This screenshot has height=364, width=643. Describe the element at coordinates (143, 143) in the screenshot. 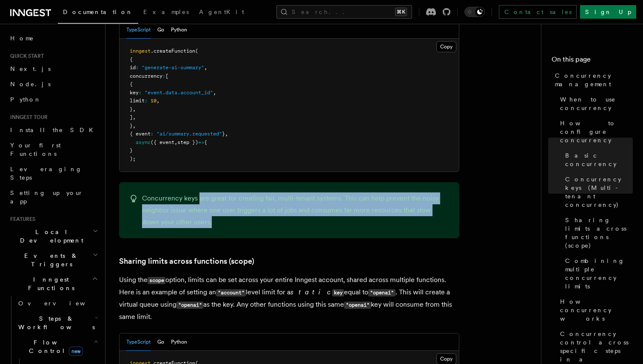

I see `span: async` at that location.